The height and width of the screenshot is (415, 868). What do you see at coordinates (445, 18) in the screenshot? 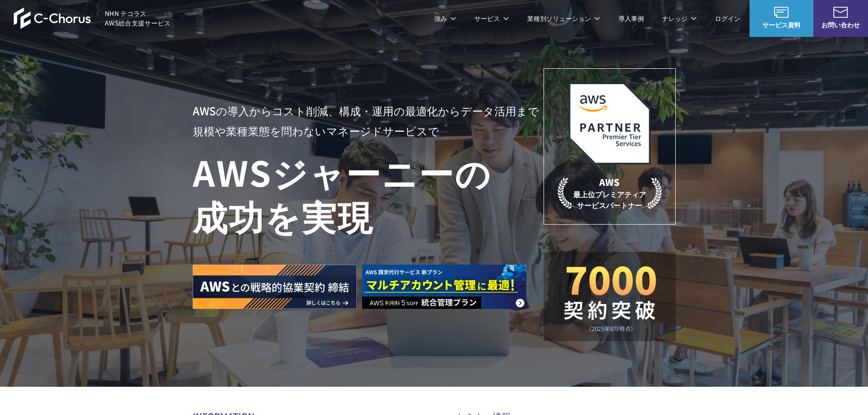
I see `p: 強み` at bounding box center [445, 18].